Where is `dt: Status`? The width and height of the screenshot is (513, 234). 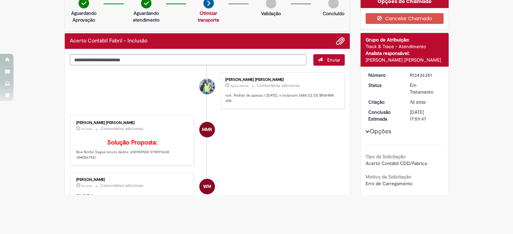
dt: Status is located at coordinates (384, 85).